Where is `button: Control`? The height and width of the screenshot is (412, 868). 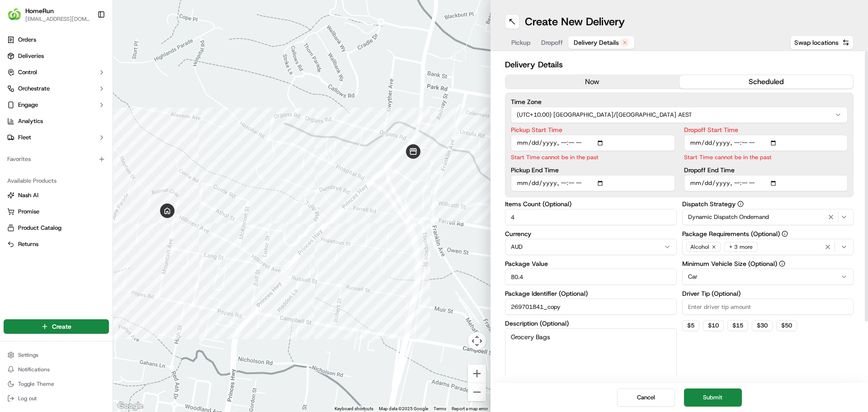 button: Control is located at coordinates (56, 72).